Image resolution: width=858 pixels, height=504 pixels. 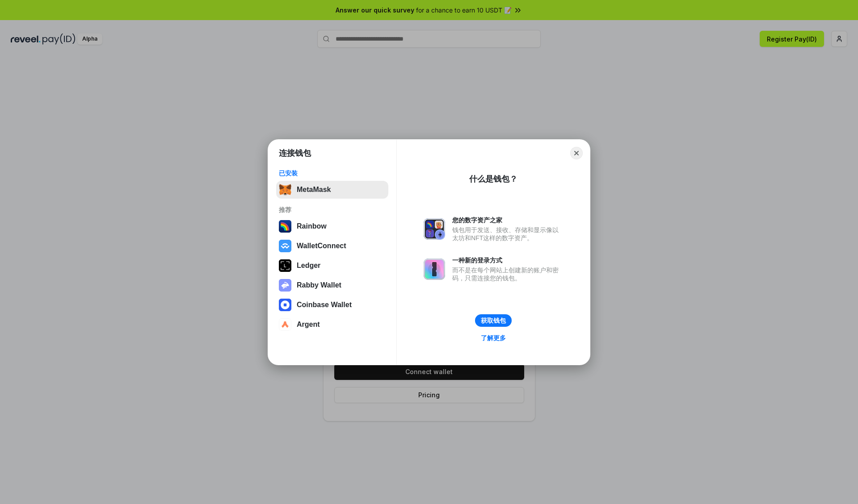 I want to click on div: 一种新的登录方式, so click(x=507, y=260).